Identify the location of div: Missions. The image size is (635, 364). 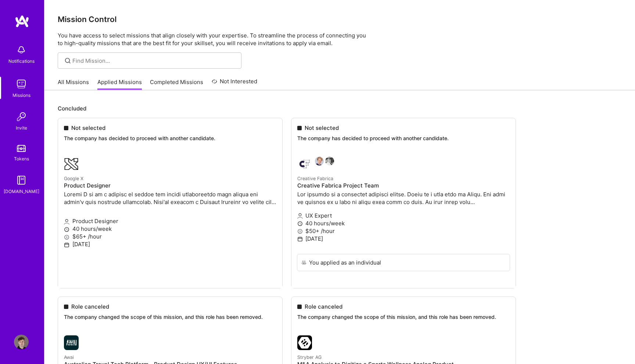
(21, 95).